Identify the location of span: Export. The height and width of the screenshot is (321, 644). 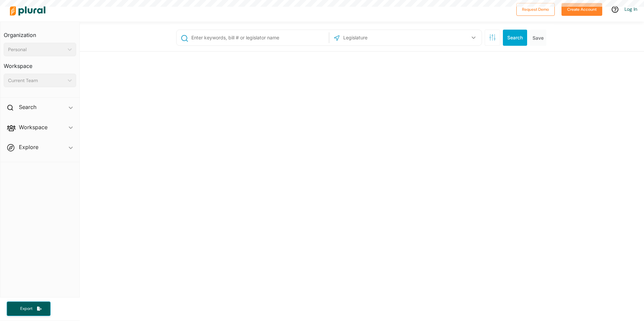
(26, 308).